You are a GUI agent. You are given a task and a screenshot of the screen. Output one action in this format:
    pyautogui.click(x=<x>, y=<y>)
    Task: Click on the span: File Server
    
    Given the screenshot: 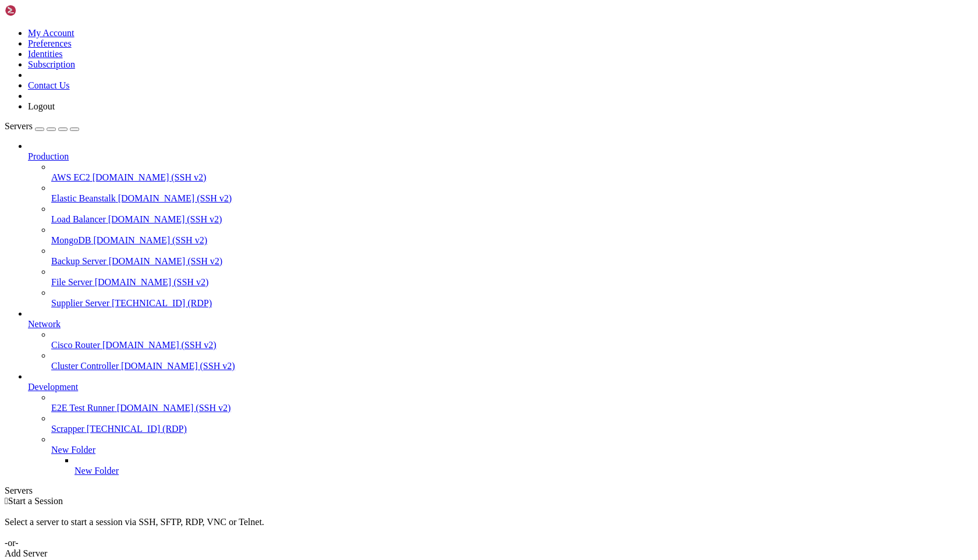 What is the action you would take?
    pyautogui.click(x=71, y=282)
    